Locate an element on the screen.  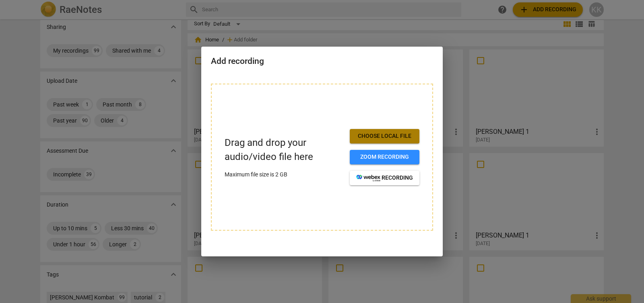
button: Choose local file is located at coordinates (384, 137).